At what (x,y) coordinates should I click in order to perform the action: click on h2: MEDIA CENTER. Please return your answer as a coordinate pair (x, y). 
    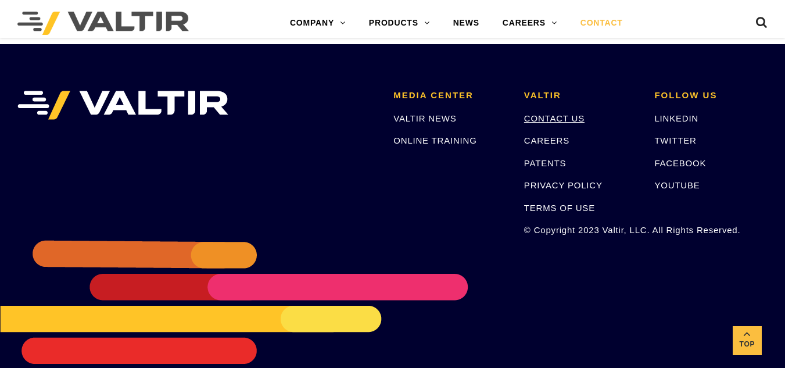
    Looking at the image, I should click on (450, 95).